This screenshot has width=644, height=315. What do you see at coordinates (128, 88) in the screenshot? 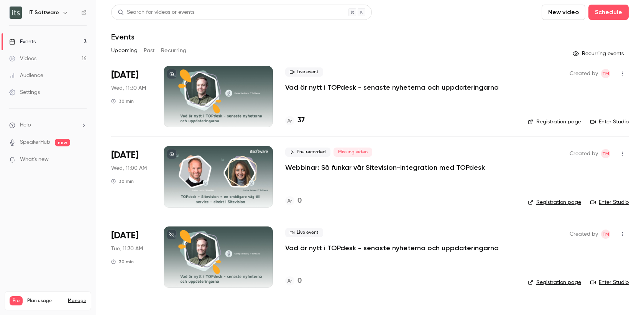
I see `span: Wed, 11:30 AM` at bounding box center [128, 88].